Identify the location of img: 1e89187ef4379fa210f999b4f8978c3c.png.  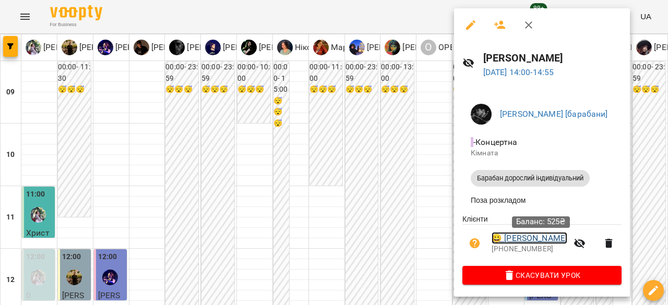
(481, 114).